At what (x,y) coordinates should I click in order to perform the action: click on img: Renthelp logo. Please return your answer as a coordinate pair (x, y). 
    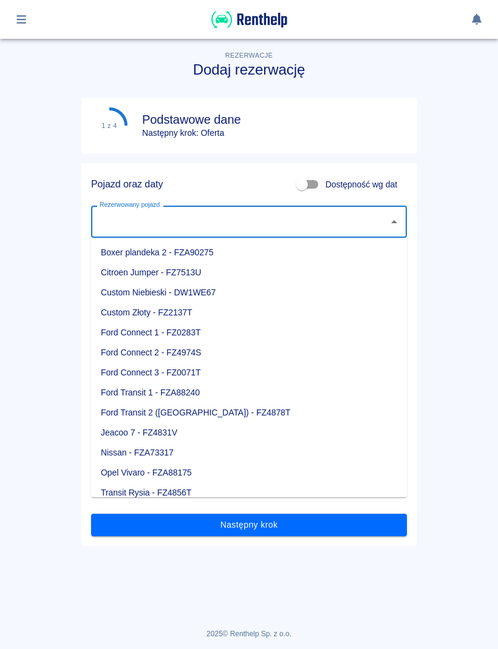
    Looking at the image, I should click on (249, 19).